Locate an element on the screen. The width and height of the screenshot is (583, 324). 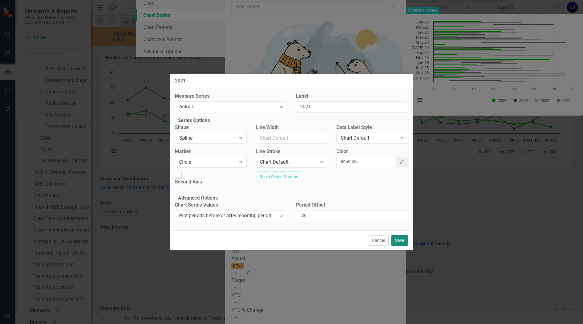
label: Line Width is located at coordinates (292, 127).